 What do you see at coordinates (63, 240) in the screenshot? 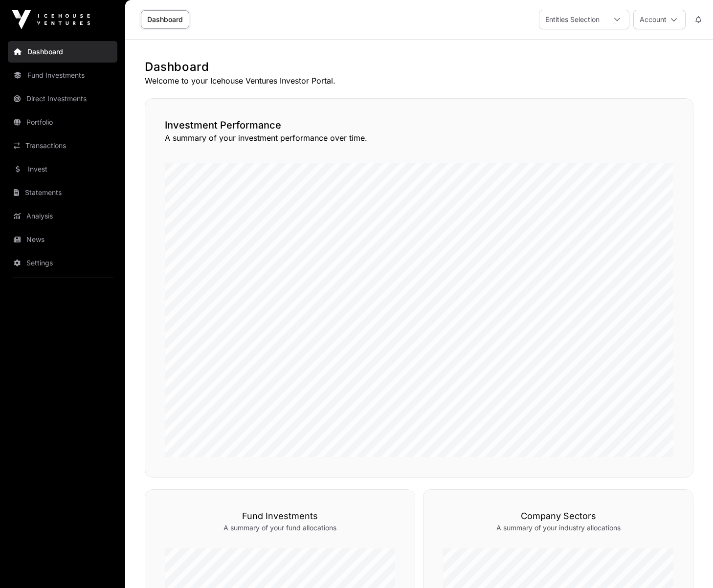
I see `a: News` at bounding box center [63, 240].